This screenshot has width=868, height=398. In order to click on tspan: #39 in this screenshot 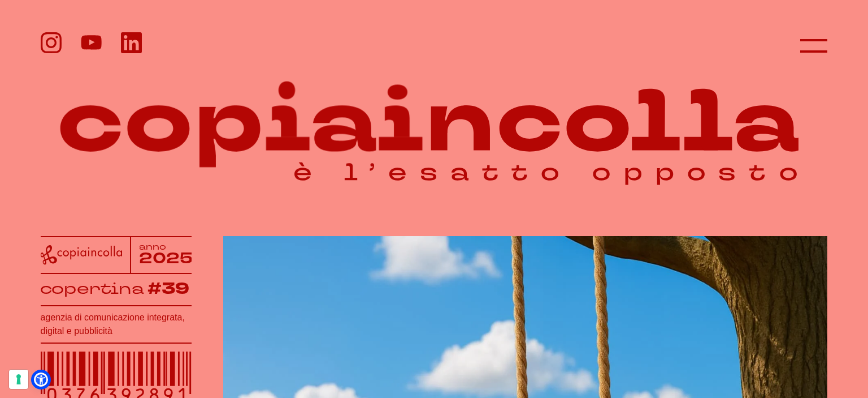, I will do `click(169, 289)`.